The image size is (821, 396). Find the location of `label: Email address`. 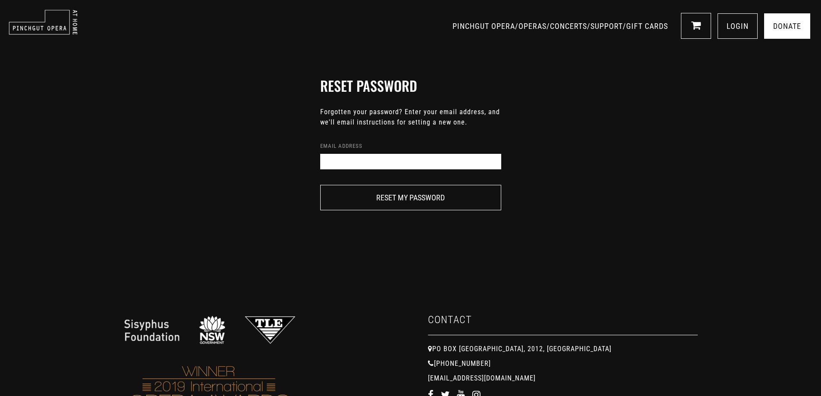

label: Email address is located at coordinates (341, 146).